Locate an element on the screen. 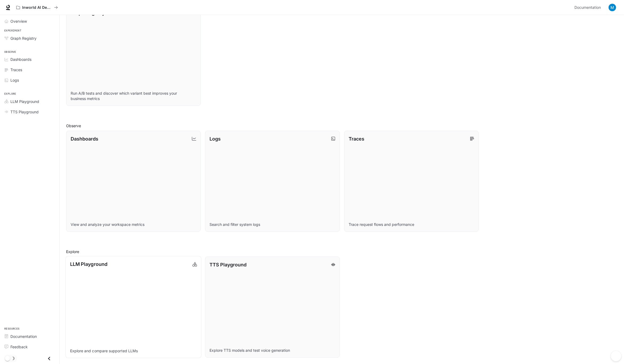 The width and height of the screenshot is (624, 364). span: Graph Registry is located at coordinates (23, 38).